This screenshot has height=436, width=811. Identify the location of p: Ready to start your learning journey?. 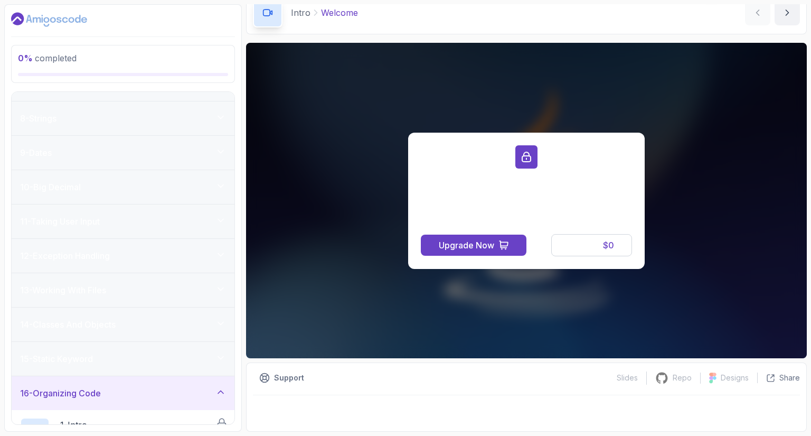
(527, 186).